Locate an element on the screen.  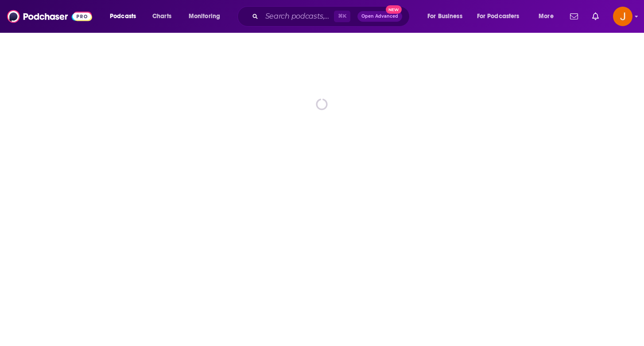
span: Open Advanced is located at coordinates (379, 16).